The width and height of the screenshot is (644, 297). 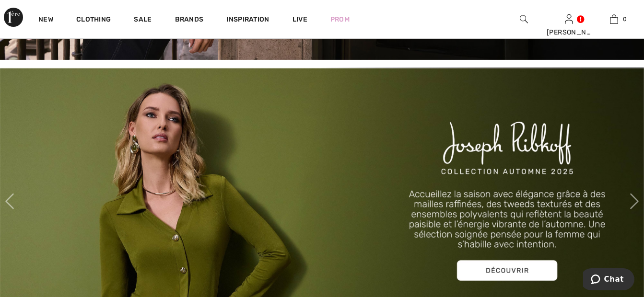 What do you see at coordinates (300, 19) in the screenshot?
I see `a: Live` at bounding box center [300, 19].